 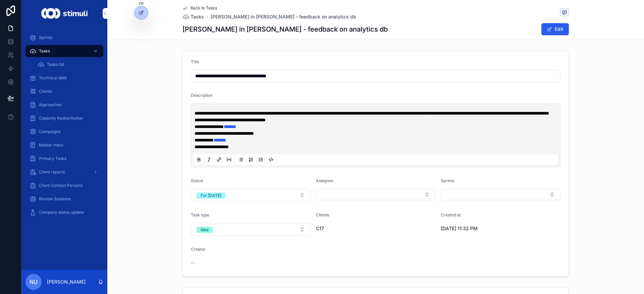 I want to click on span: Campaigns, so click(x=50, y=132).